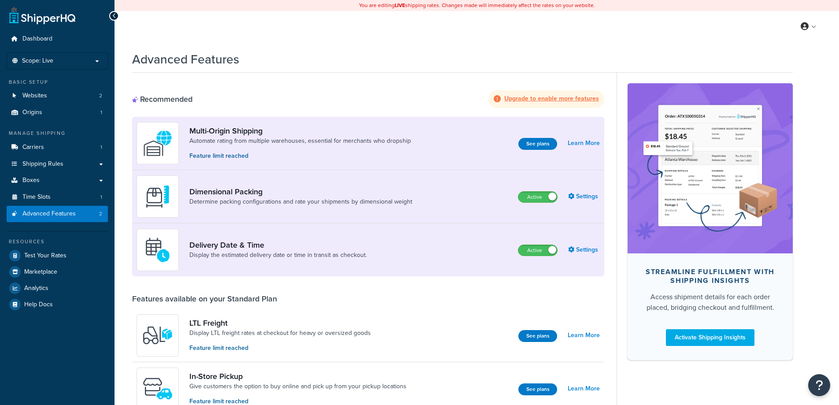  Describe the element at coordinates (33, 147) in the screenshot. I see `span: Carriers` at that location.